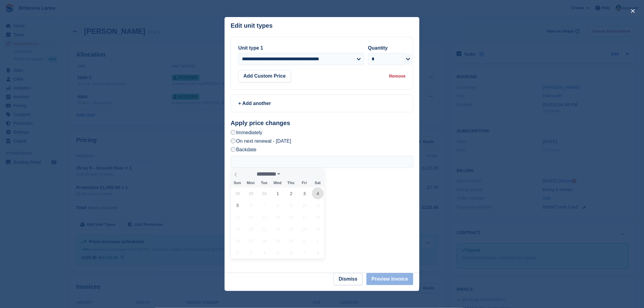 Image resolution: width=644 pixels, height=308 pixels. Describe the element at coordinates (348, 279) in the screenshot. I see `button: Dismiss` at that location.